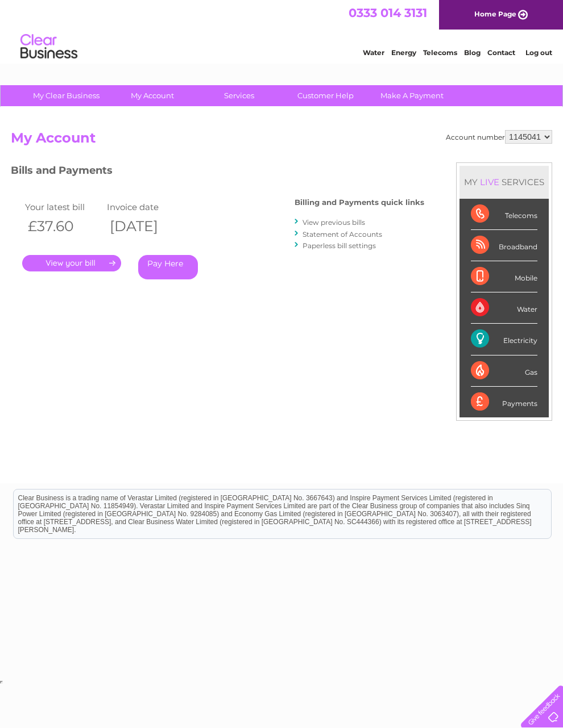 This screenshot has width=563, height=728. What do you see at coordinates (325, 95) in the screenshot?
I see `a: Customer Help` at bounding box center [325, 95].